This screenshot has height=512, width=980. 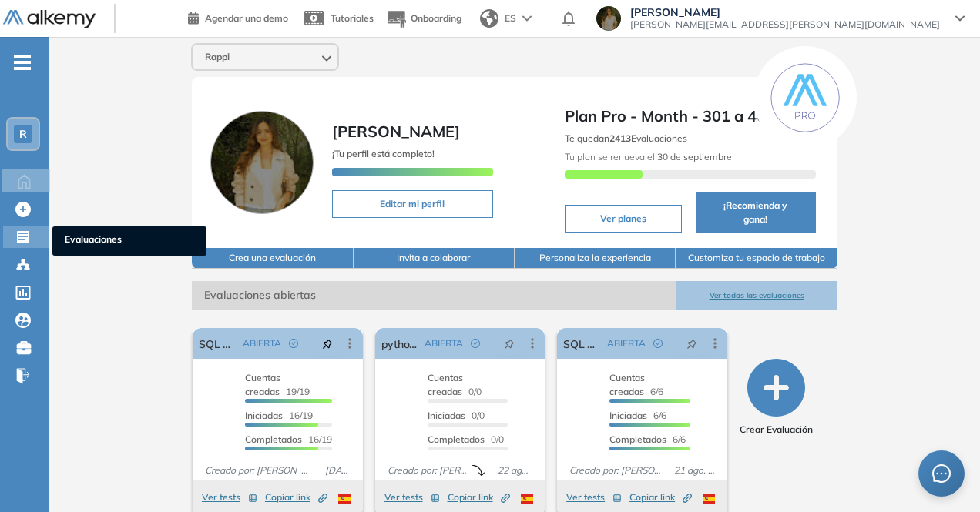 What do you see at coordinates (776, 430) in the screenshot?
I see `span: Crear Evaluación` at bounding box center [776, 430].